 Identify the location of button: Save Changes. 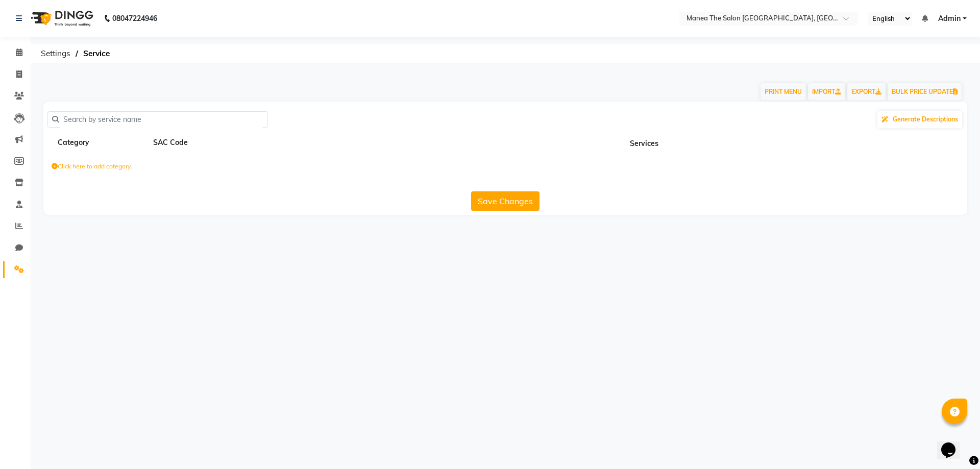
(506, 201).